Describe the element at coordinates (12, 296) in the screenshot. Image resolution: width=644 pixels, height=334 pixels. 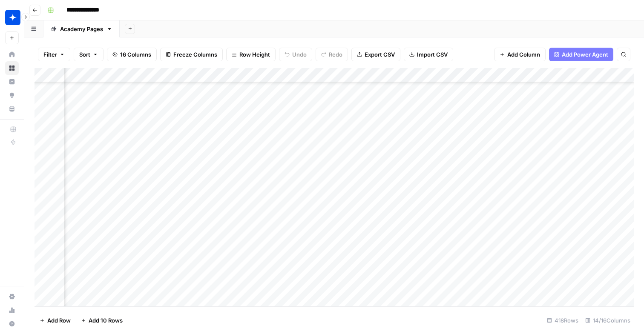
I see `a: Settings` at that location.